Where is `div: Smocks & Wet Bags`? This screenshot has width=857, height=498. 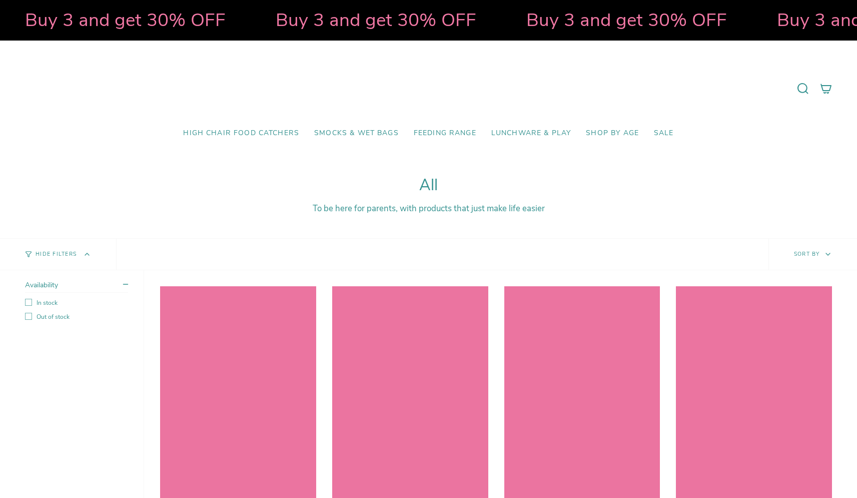 div: Smocks & Wet Bags is located at coordinates (356, 133).